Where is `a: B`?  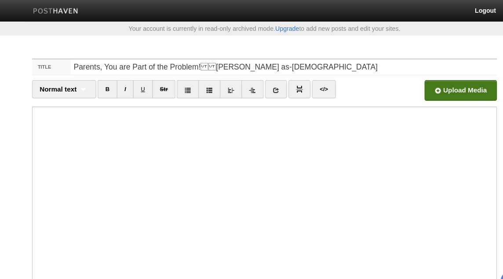 a: B is located at coordinates (107, 82).